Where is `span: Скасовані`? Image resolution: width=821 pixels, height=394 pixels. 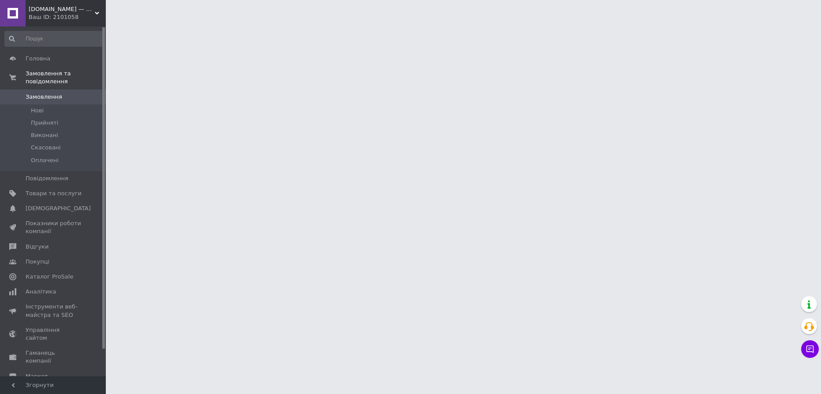 span: Скасовані is located at coordinates (46, 148).